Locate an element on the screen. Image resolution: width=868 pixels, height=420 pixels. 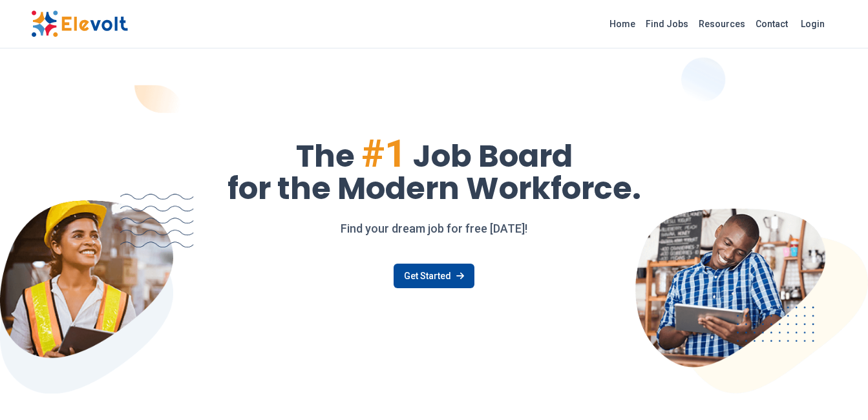
h1: The Job Board for the Modern Workforce. is located at coordinates (434, 169).